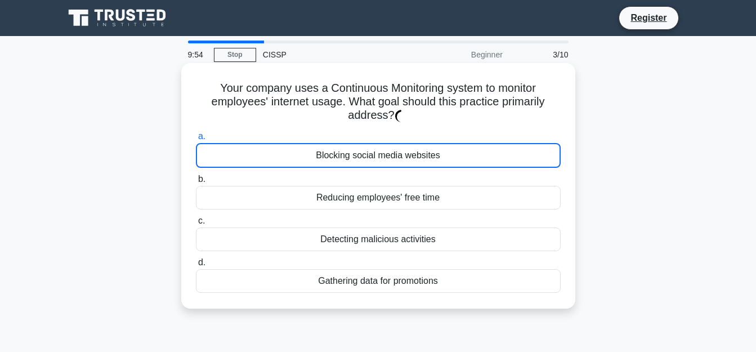 The width and height of the screenshot is (756, 352). What do you see at coordinates (378, 102) in the screenshot?
I see `h5: Your company uses a Continuous Monitoring system to monitor employees' internet usage. What goal ...` at bounding box center [378, 102].